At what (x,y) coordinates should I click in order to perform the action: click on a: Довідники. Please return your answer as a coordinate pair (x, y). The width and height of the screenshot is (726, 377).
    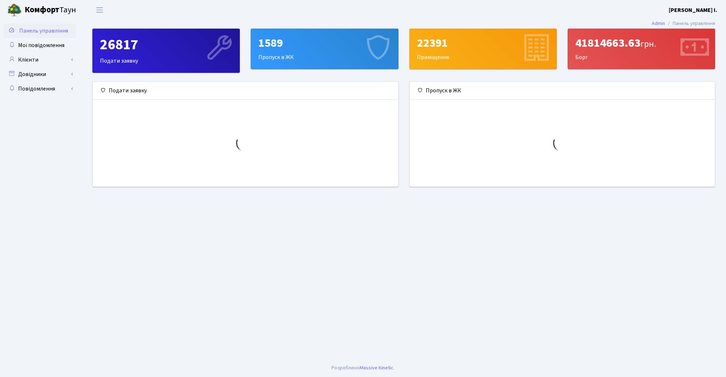
    Looking at the image, I should click on (40, 74).